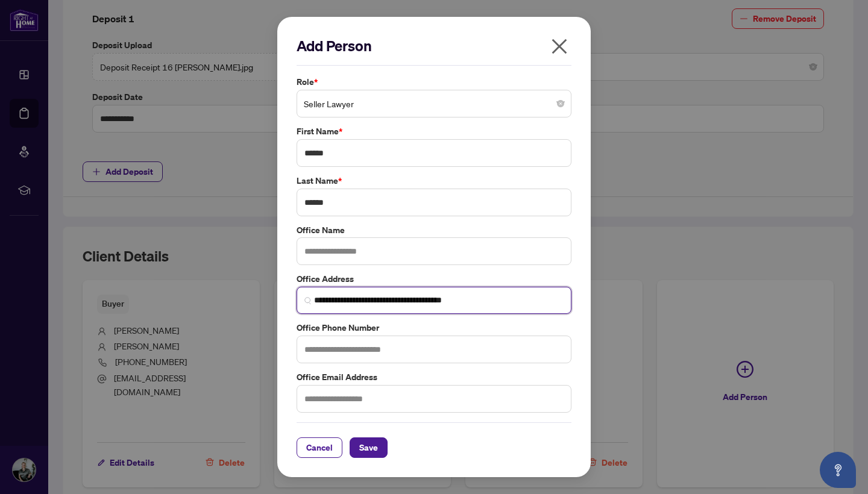 This screenshot has width=868, height=494. What do you see at coordinates (560, 103) in the screenshot?
I see `span: close-circle` at bounding box center [560, 103].